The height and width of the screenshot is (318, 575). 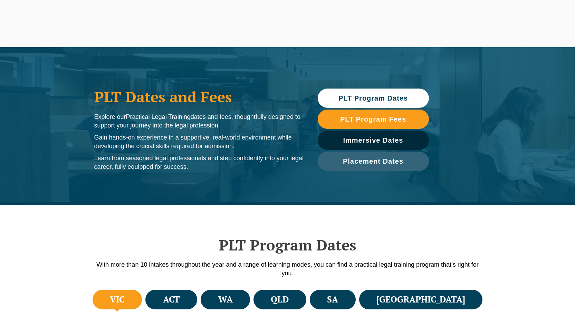 What do you see at coordinates (373, 140) in the screenshot?
I see `a: Immersive Dates` at bounding box center [373, 140].